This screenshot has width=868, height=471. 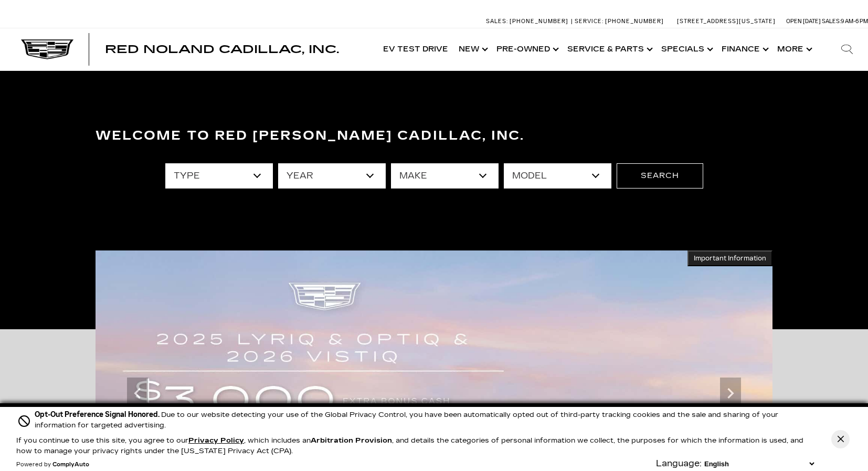 What do you see at coordinates (730, 258) in the screenshot?
I see `button: Important Information` at bounding box center [730, 258].